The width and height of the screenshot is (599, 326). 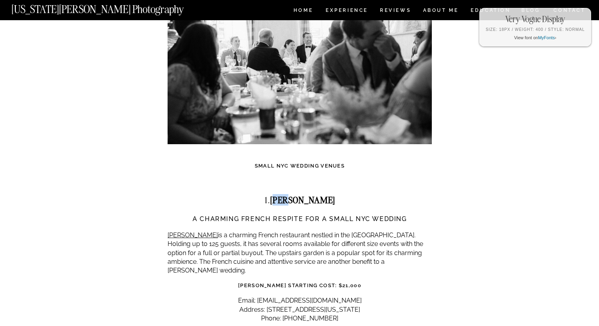 I want to click on a: EDUCATION, so click(x=491, y=11).